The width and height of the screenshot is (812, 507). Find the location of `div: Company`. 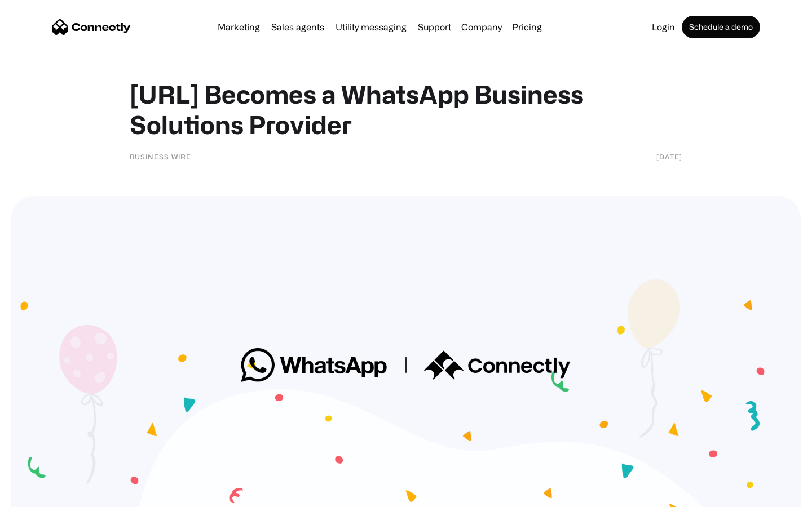

div: Company is located at coordinates (481, 27).